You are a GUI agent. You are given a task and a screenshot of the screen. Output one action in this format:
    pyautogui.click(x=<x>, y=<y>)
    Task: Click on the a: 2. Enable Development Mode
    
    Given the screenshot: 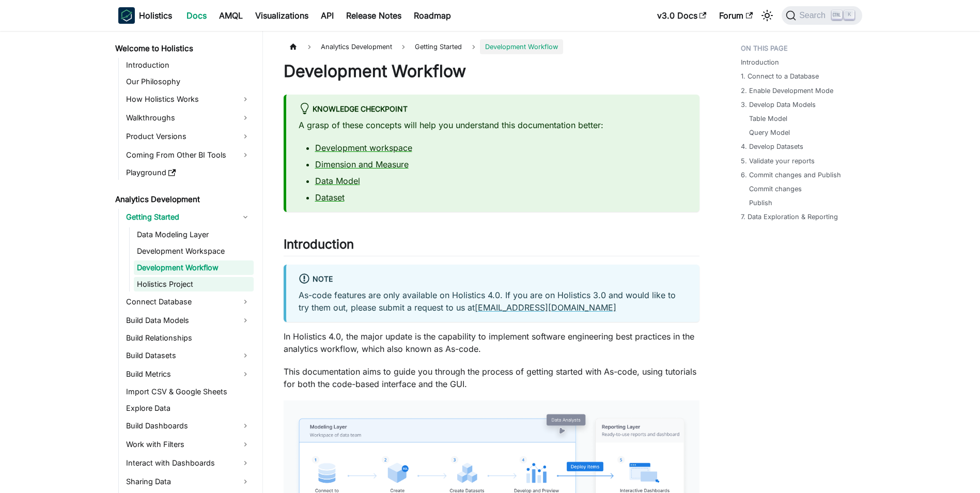 What is the action you would take?
    pyautogui.click(x=787, y=91)
    